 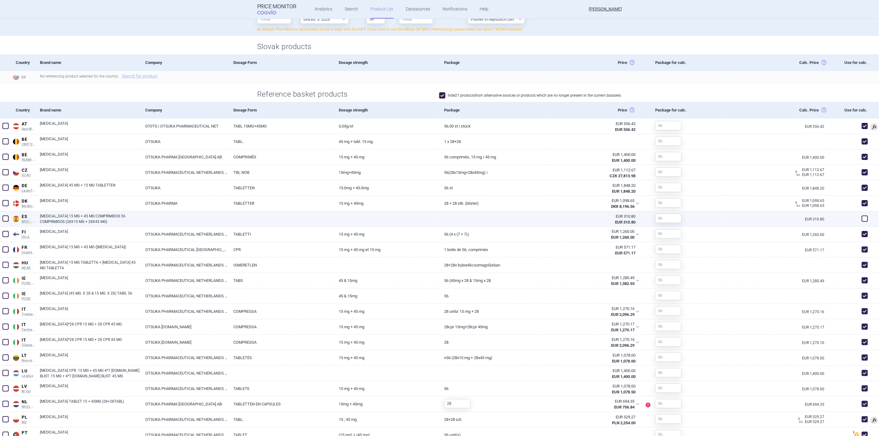 I want to click on span: LV, so click(x=28, y=387).